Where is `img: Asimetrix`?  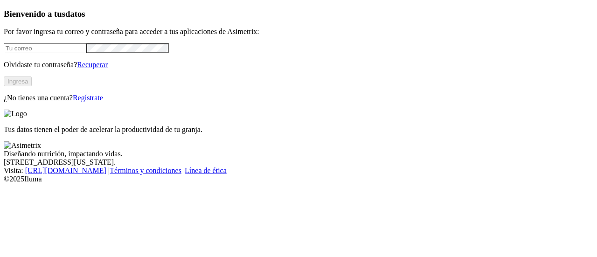 img: Asimetrix is located at coordinates (22, 145).